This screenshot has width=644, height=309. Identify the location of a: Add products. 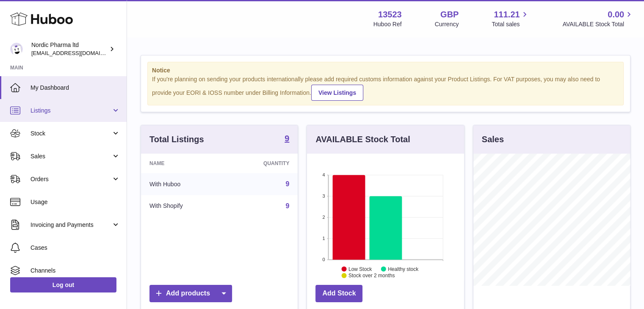
(191, 294).